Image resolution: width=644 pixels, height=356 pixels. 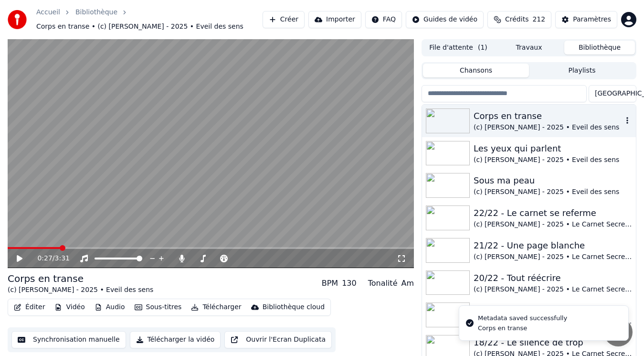 What do you see at coordinates (599, 47) in the screenshot?
I see `button: Bibliothèque` at bounding box center [599, 47].